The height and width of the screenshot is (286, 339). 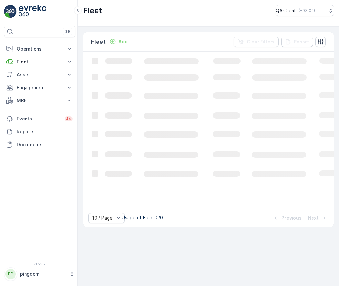 What do you see at coordinates (317, 218) in the screenshot?
I see `button: Next` at bounding box center [317, 218].